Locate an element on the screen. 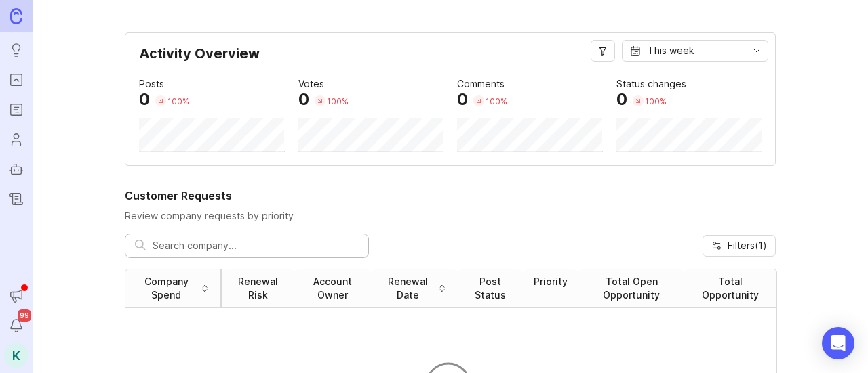  button: Notifications is located at coordinates (16, 326).